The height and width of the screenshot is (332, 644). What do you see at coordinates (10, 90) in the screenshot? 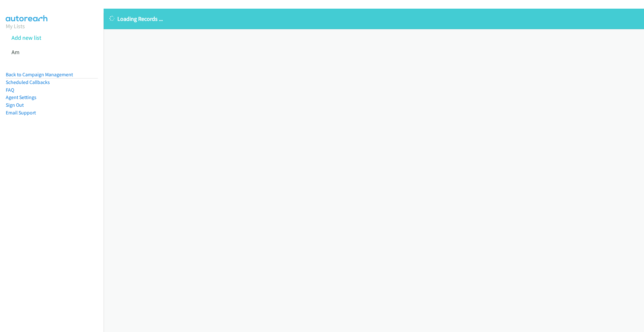
I see `a: FAQ` at bounding box center [10, 90].